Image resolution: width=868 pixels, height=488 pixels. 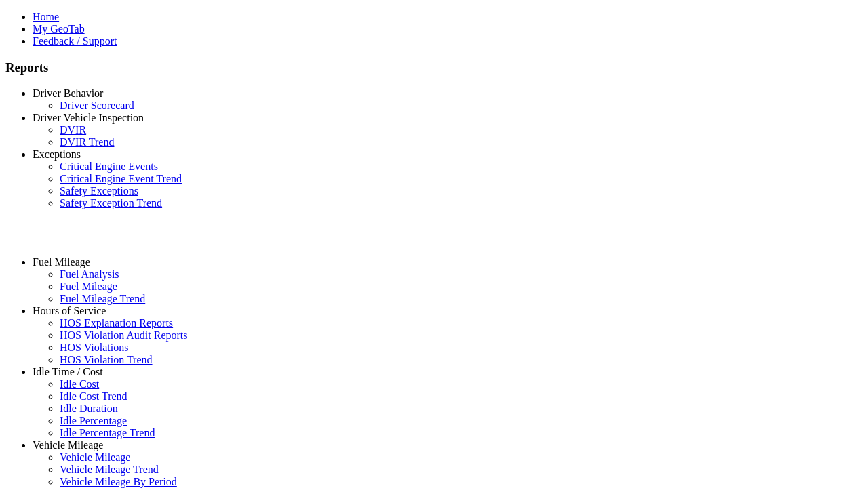 I want to click on a: HOS Violations, so click(x=94, y=347).